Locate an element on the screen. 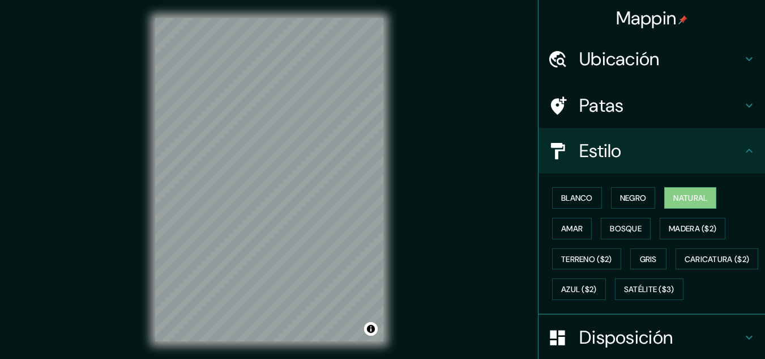 This screenshot has height=359, width=765. canvas: Mapa is located at coordinates (269, 180).